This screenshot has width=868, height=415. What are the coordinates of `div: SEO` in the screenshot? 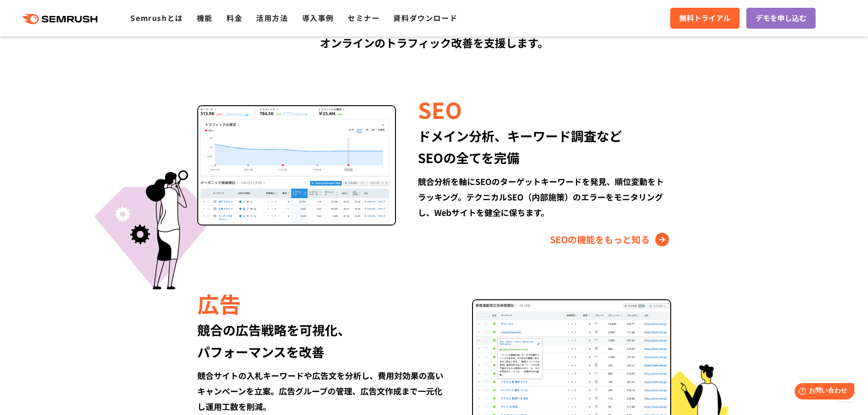 It's located at (544, 110).